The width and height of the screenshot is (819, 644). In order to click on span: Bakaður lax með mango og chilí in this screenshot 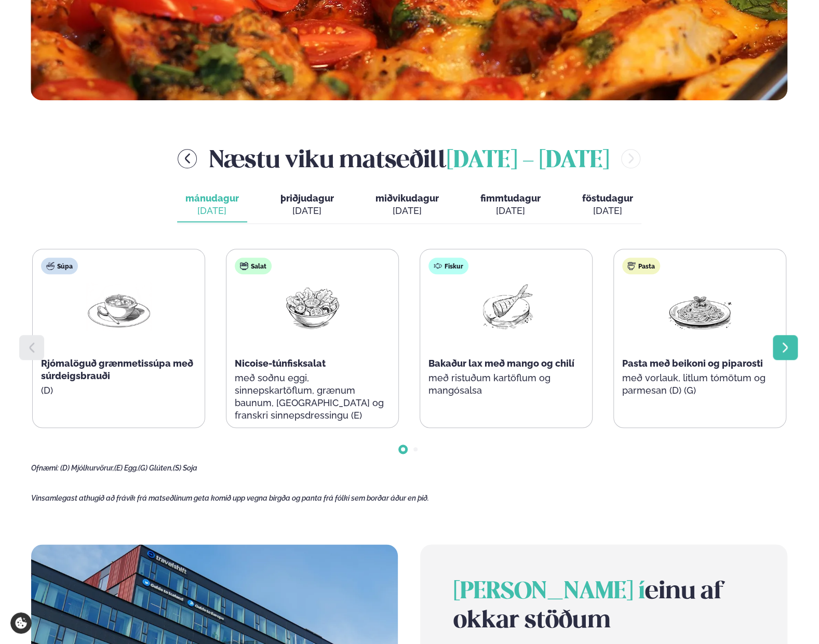, I will do `click(501, 363)`.